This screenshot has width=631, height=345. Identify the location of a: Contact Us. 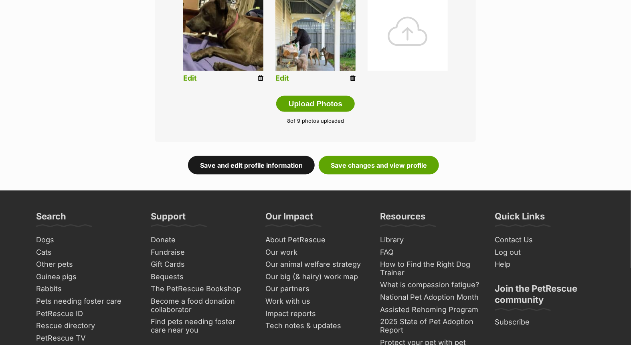
(545, 240).